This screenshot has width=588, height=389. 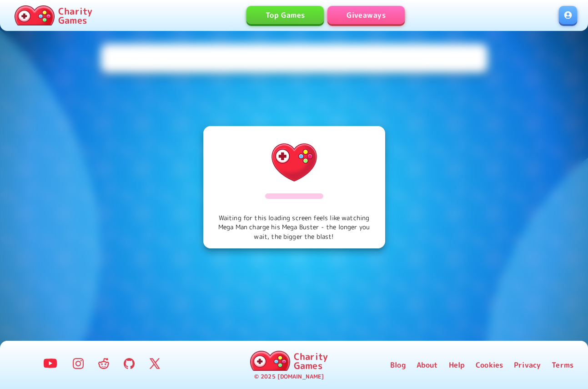 What do you see at coordinates (154, 363) in the screenshot?
I see `img: Twitter Logo` at bounding box center [154, 363].